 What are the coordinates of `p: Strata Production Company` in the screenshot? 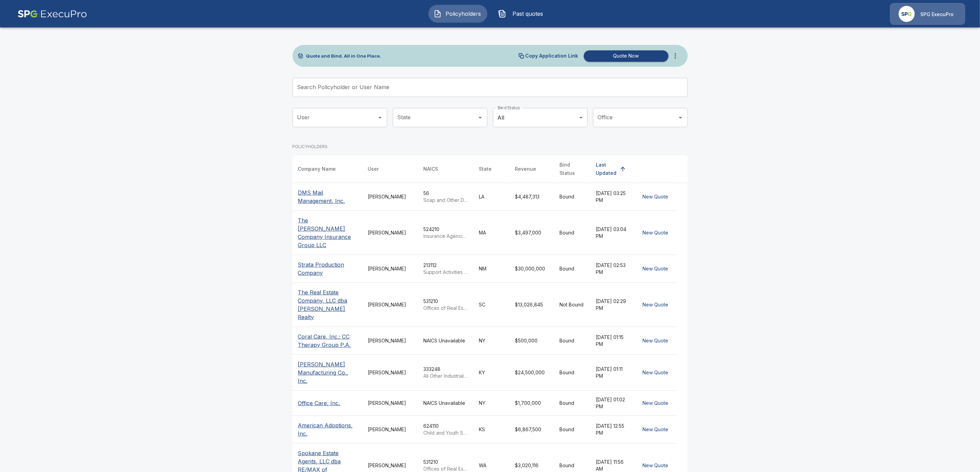 It's located at (328, 269).